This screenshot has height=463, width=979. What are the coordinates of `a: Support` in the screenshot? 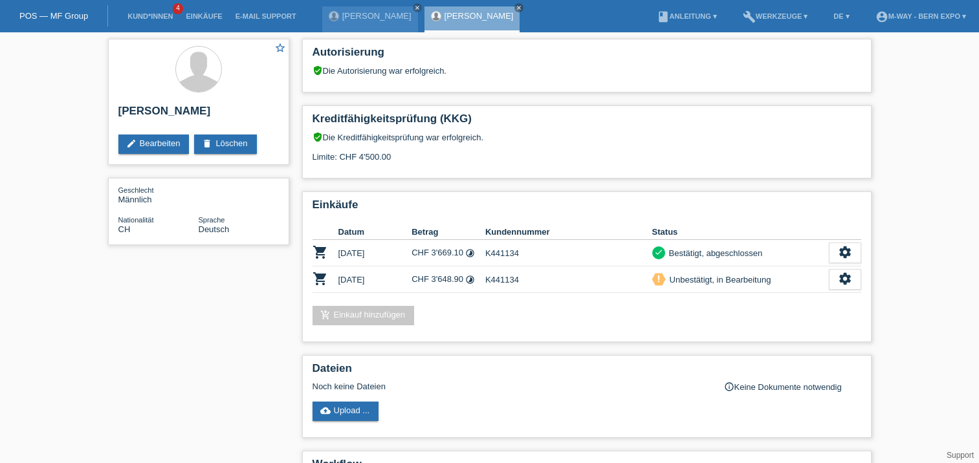 It's located at (961, 456).